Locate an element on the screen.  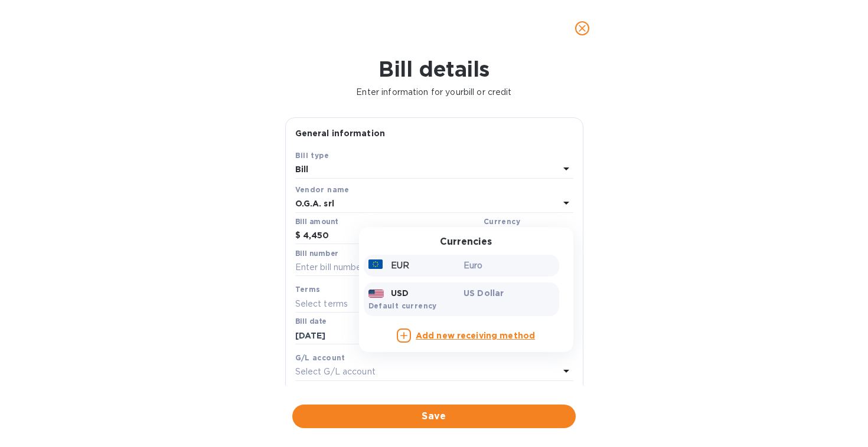
b: Bill is located at coordinates (302, 169).